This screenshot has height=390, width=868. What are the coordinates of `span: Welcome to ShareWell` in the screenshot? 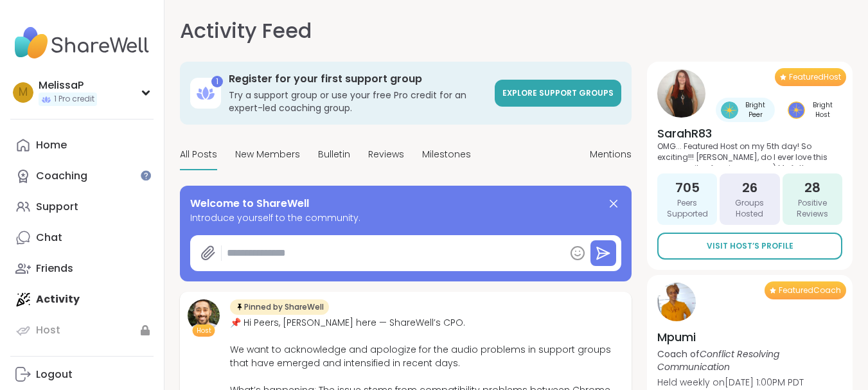 It's located at (249, 204).